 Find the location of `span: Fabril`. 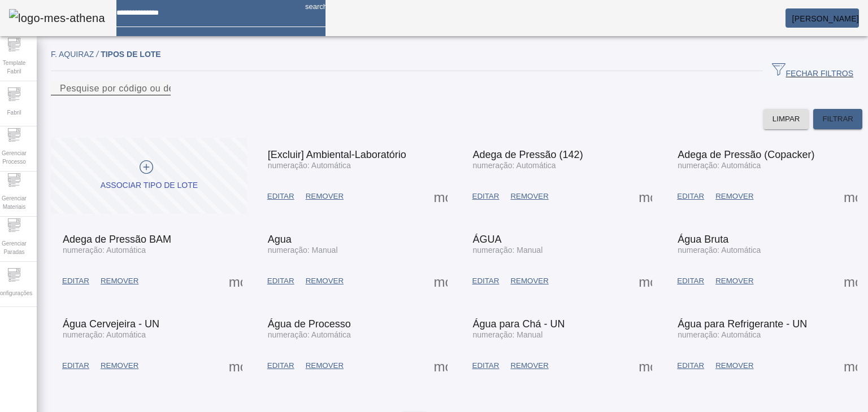

span: Fabril is located at coordinates (14, 112).